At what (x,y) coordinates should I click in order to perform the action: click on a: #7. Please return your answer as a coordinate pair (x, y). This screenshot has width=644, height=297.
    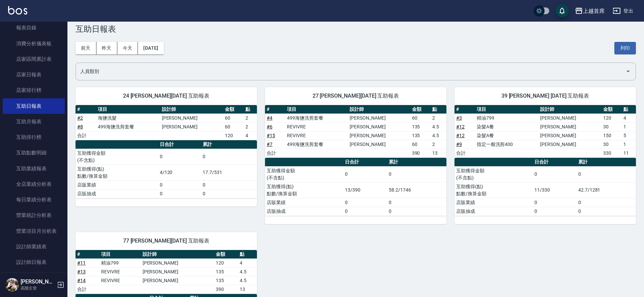
    Looking at the image, I should click on (270, 144).